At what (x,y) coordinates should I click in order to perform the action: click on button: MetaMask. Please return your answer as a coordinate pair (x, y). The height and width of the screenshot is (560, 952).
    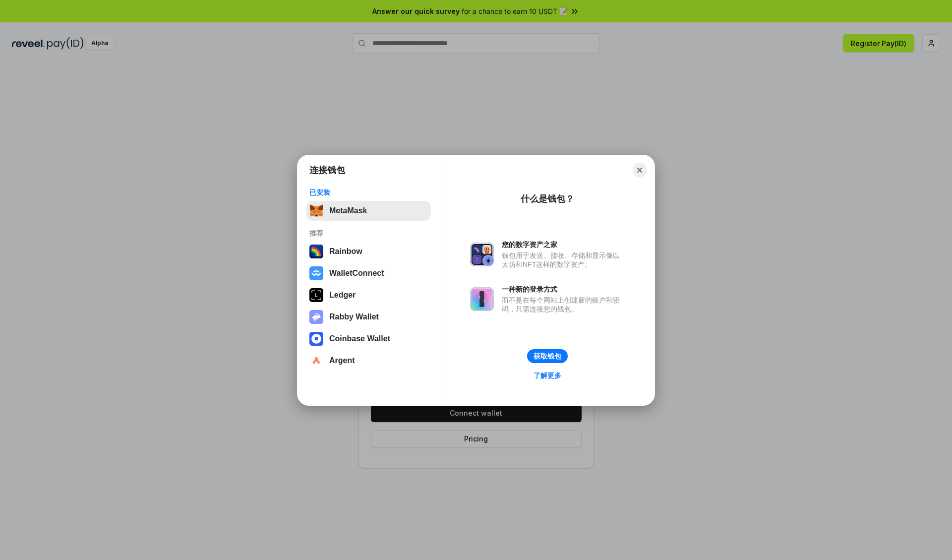
    Looking at the image, I should click on (369, 211).